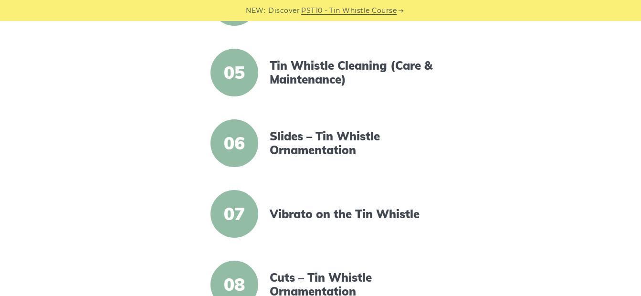  What do you see at coordinates (234, 73) in the screenshot?
I see `span: 05` at bounding box center [234, 73].